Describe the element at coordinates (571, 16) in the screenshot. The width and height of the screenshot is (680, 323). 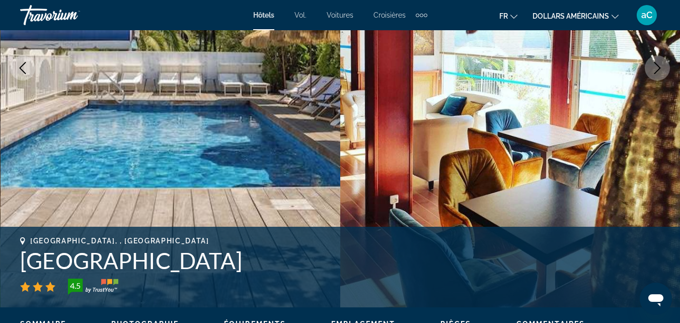
I see `font: dollars américains` at that location.